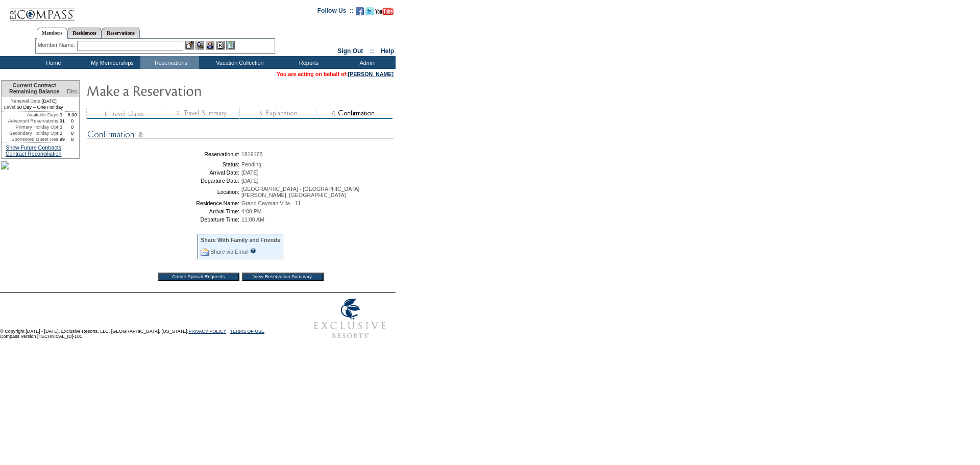 This screenshot has width=980, height=465. I want to click on span: 4:00 PM, so click(252, 211).